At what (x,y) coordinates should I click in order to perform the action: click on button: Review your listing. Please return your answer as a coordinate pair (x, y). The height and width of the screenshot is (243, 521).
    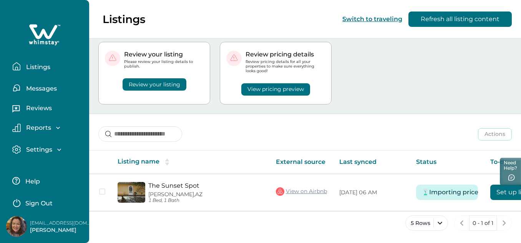
    Looking at the image, I should click on (154, 84).